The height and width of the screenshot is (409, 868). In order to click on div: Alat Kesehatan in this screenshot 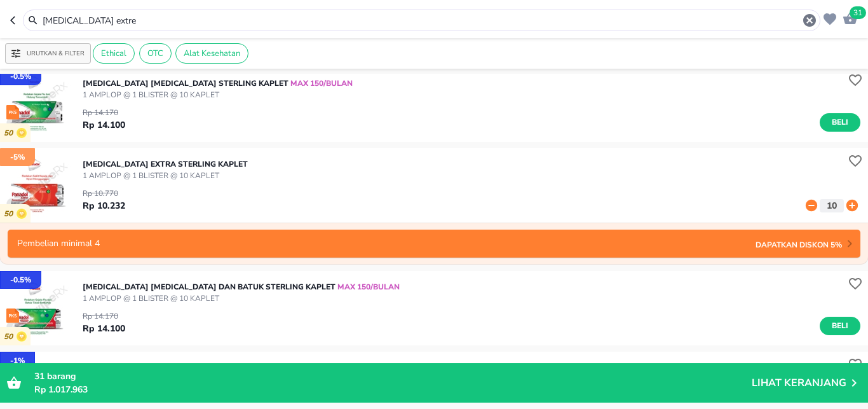, I will do `click(212, 53)`.